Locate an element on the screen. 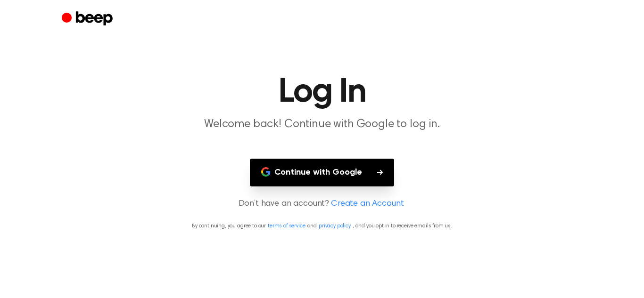  p: Don’t have an account? is located at coordinates (322, 204).